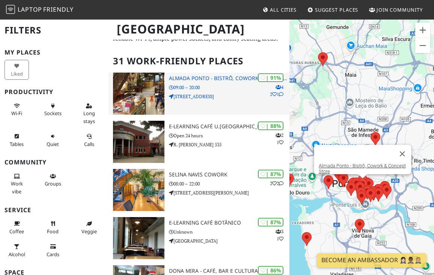 This screenshot has width=434, height=275. I want to click on button: Coffee, so click(17, 227).